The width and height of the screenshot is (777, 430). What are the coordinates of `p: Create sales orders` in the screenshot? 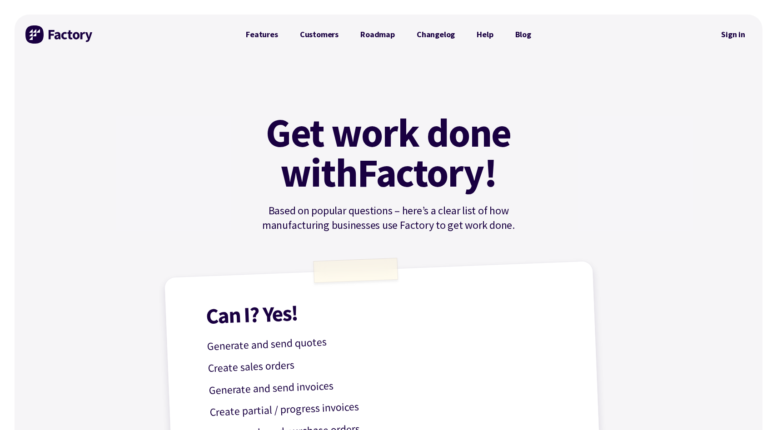 It's located at (389, 362).